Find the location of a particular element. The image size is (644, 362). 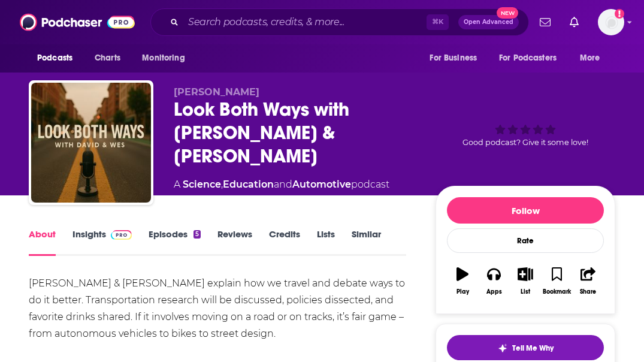

a: Charts is located at coordinates (108, 59).